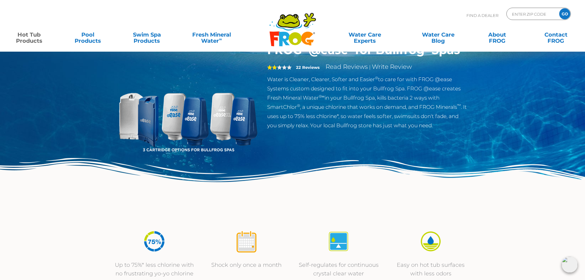 This screenshot has height=280, width=585. Describe the element at coordinates (483, 15) in the screenshot. I see `p: Find A Dealer` at that location.